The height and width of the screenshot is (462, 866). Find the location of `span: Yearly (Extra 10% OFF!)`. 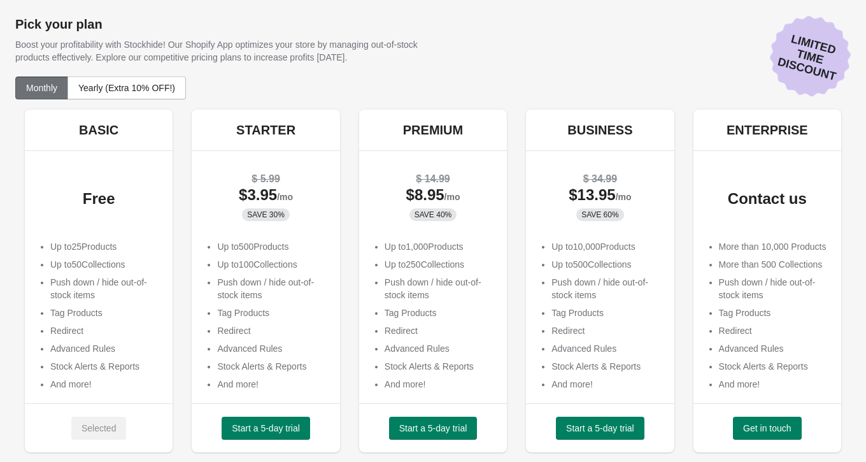

span: Yearly (Extra 10% OFF!) is located at coordinates (127, 88).